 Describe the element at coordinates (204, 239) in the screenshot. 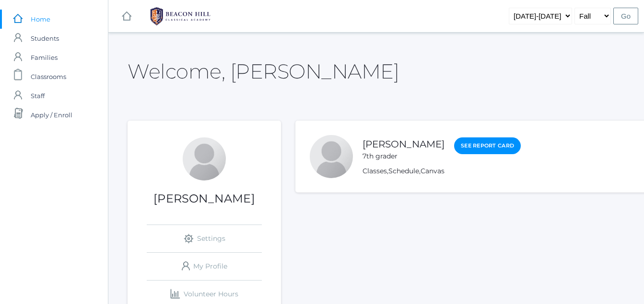

I see `a: Settings` at that location.